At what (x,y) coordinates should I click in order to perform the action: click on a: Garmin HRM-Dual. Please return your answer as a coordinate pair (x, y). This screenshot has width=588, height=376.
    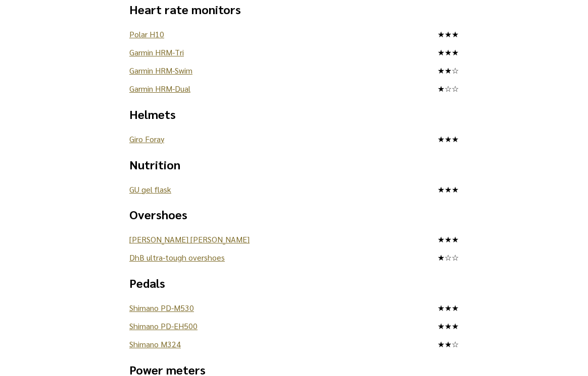
    Looking at the image, I should click on (160, 88).